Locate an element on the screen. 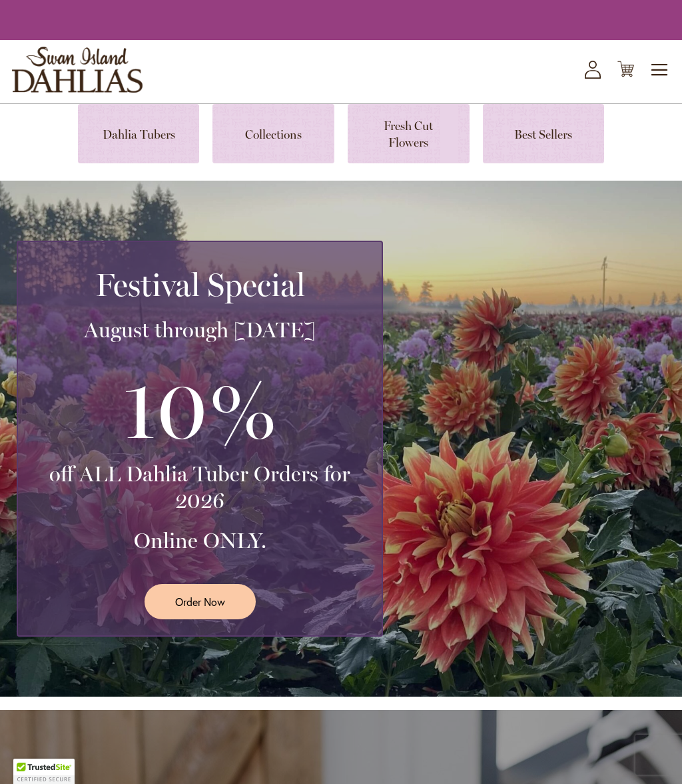  h3: 10% is located at coordinates (200, 409).